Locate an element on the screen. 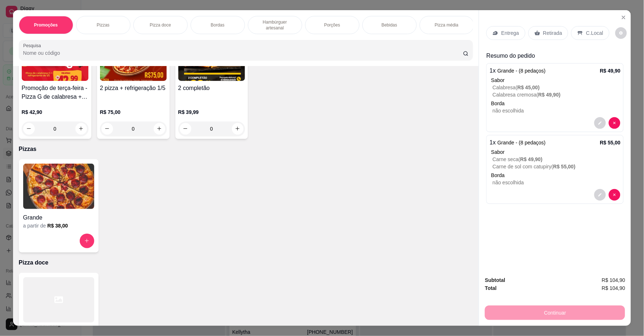 The width and height of the screenshot is (644, 336). p: Resumo do pedido is located at coordinates (555, 56).